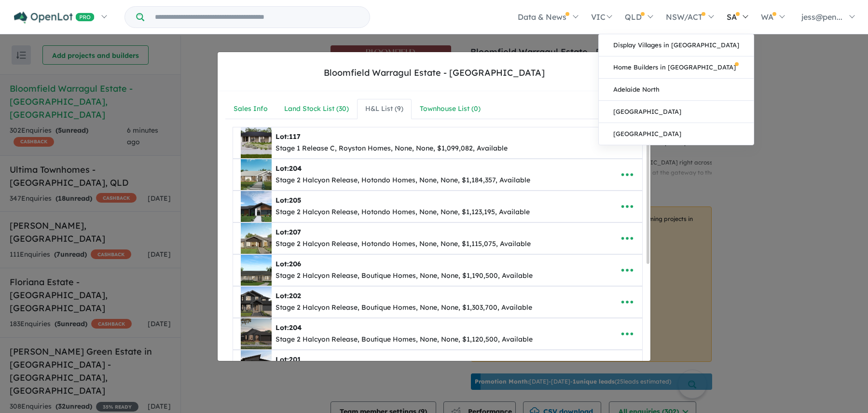 The height and width of the screenshot is (413, 868). Describe the element at coordinates (256, 175) in the screenshot. I see `img: Bloomfield%20Warragul%20Estate%20-%20Nilma%20-%20Lot%20204___1755663202.png` at that location.